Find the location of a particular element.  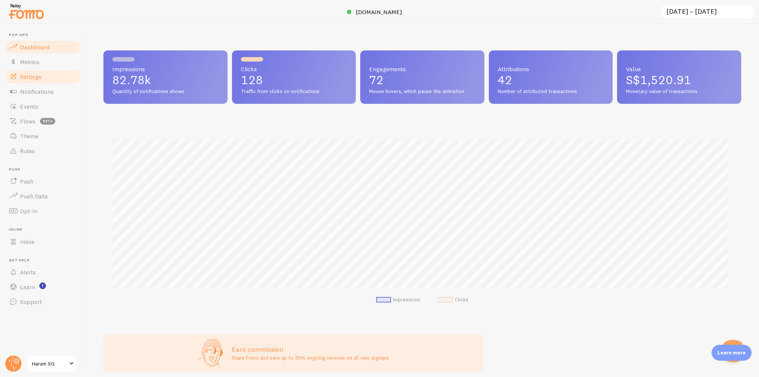

a: Learn is located at coordinates (43, 287).